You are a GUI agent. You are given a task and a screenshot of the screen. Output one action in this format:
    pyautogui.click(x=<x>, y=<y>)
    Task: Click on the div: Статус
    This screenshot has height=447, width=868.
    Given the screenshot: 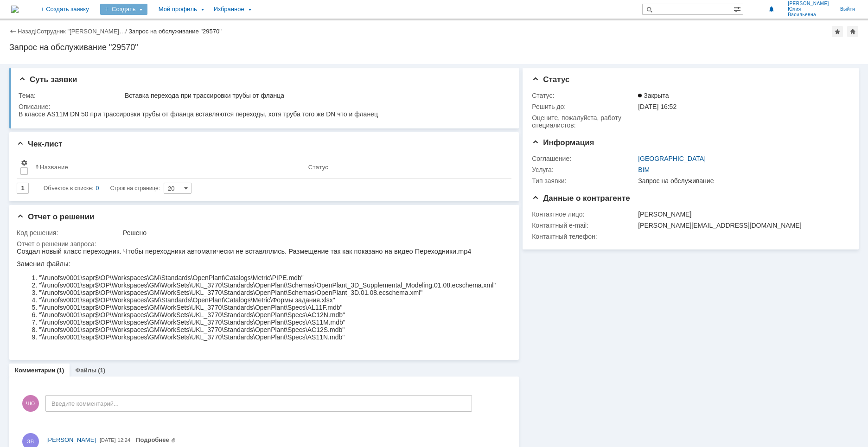 What is the action you would take?
    pyautogui.click(x=318, y=167)
    